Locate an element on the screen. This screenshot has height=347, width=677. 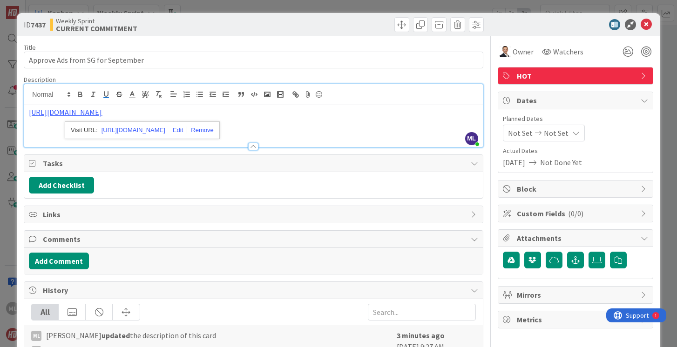
button: Add Checklist is located at coordinates (61, 185).